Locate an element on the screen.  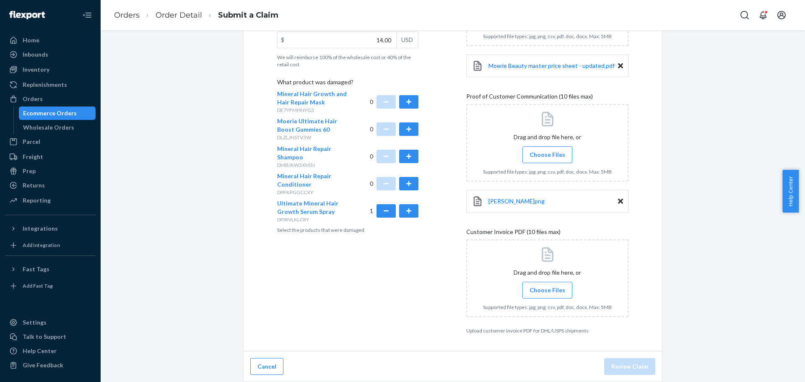
button: Open account menu is located at coordinates (781, 15).